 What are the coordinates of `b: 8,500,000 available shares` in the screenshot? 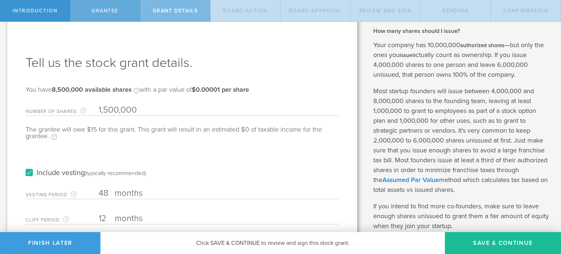 It's located at (92, 89).